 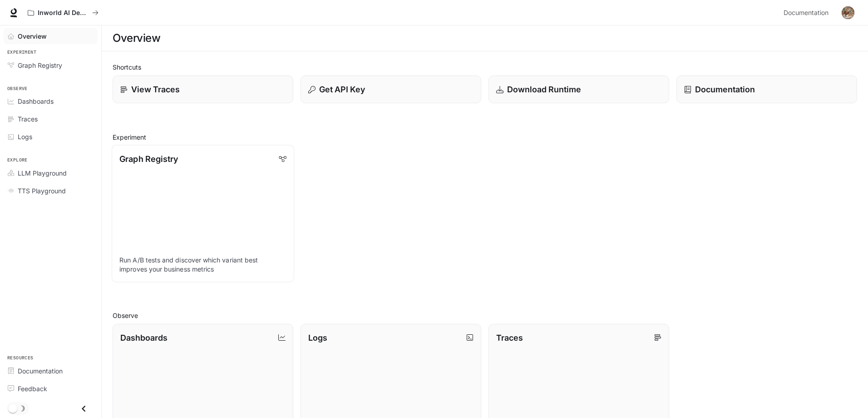 What do you see at coordinates (36, 101) in the screenshot?
I see `span: Dashboards` at bounding box center [36, 101].